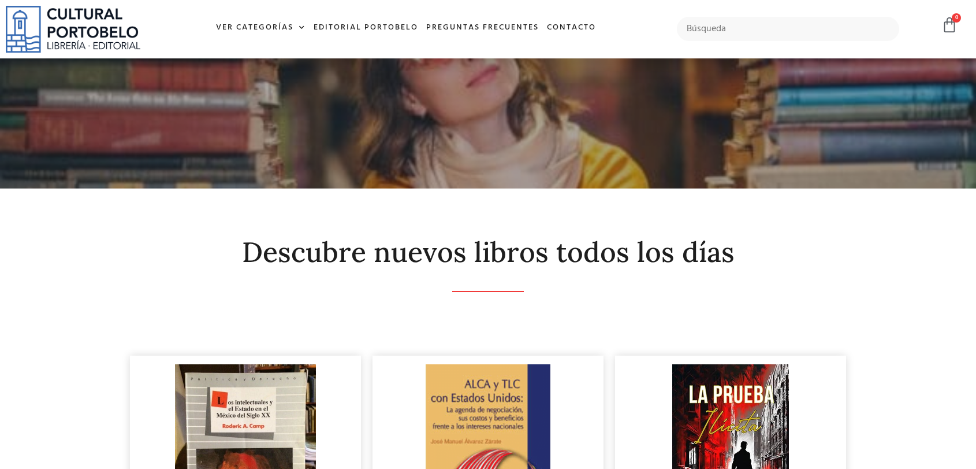 The image size is (976, 469). What do you see at coordinates (950, 25) in the screenshot?
I see `a: 0` at bounding box center [950, 25].